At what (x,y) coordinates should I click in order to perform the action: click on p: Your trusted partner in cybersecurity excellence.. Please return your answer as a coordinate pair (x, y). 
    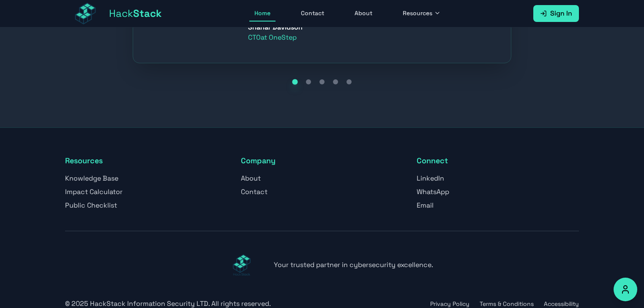
    Looking at the image, I should click on (353, 265).